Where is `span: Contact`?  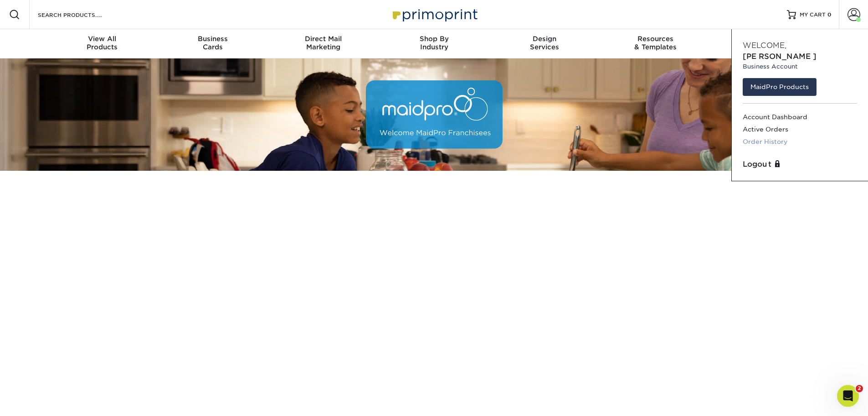 span: Contact is located at coordinates (767, 39).